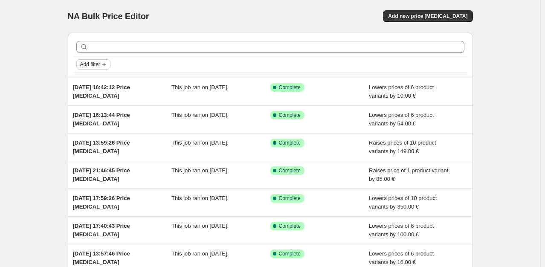  What do you see at coordinates (401, 91) in the screenshot?
I see `span: Lowers prices of 6 product variants by 10.00 €` at bounding box center [401, 91].